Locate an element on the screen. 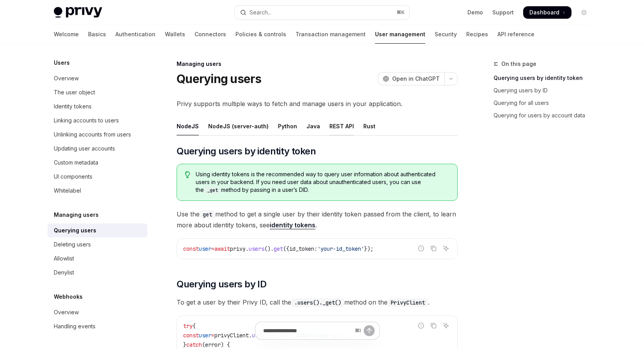 This screenshot has height=349, width=644. a: UI components is located at coordinates (97, 177).